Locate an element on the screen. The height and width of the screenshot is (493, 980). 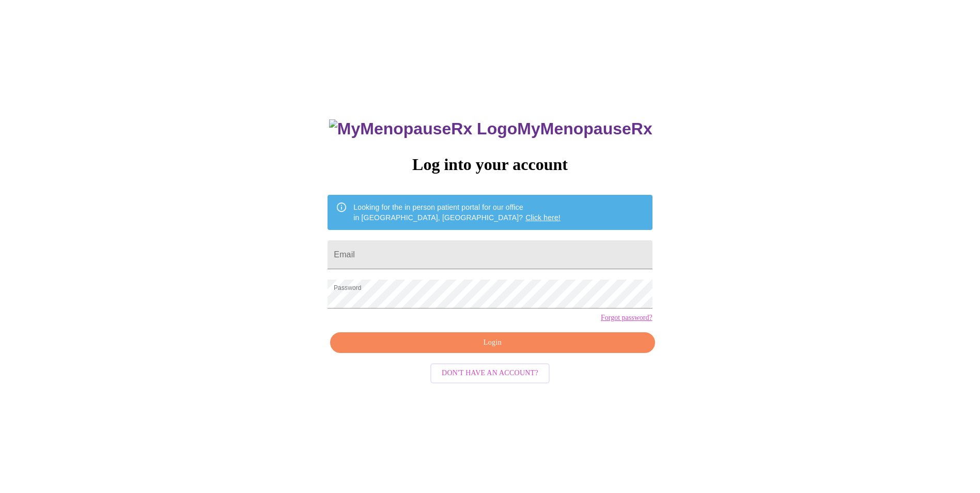
a: Click here! is located at coordinates (543, 218).